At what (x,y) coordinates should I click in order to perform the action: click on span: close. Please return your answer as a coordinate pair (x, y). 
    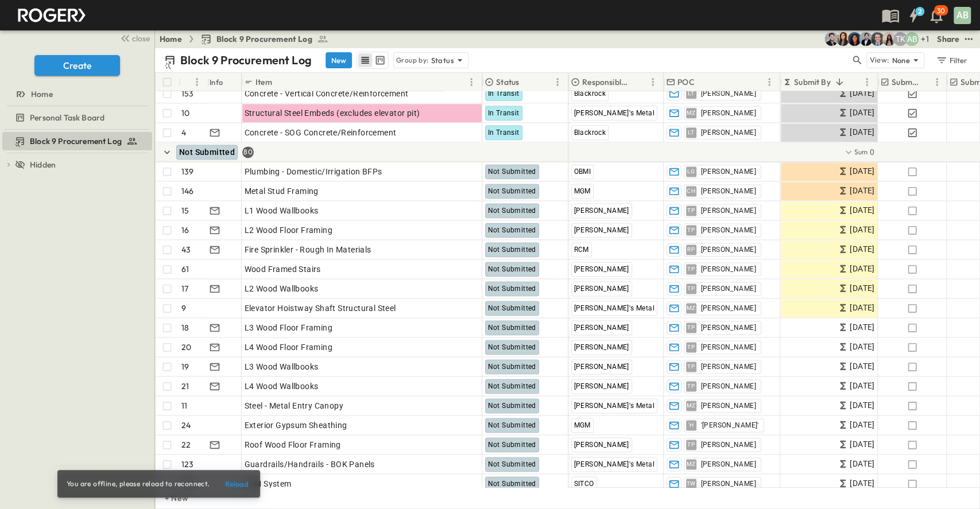
    Looking at the image, I should click on (141, 39).